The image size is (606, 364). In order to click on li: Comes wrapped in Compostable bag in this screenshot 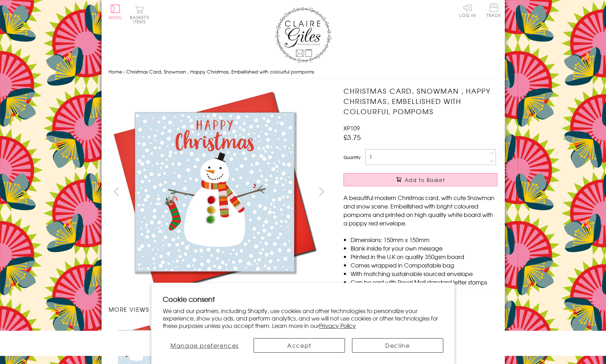, I will do `click(424, 265)`.